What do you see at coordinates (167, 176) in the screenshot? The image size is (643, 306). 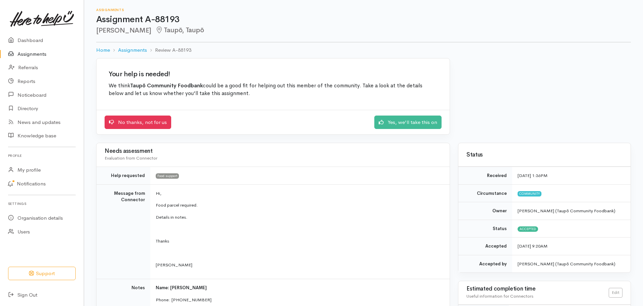 I see `span: Food support` at bounding box center [167, 176].